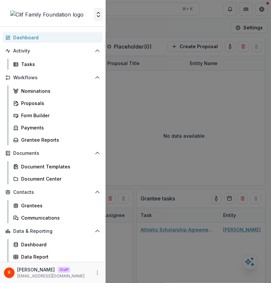 The image size is (271, 283). I want to click on img: Clif Family Foundation logo, so click(47, 15).